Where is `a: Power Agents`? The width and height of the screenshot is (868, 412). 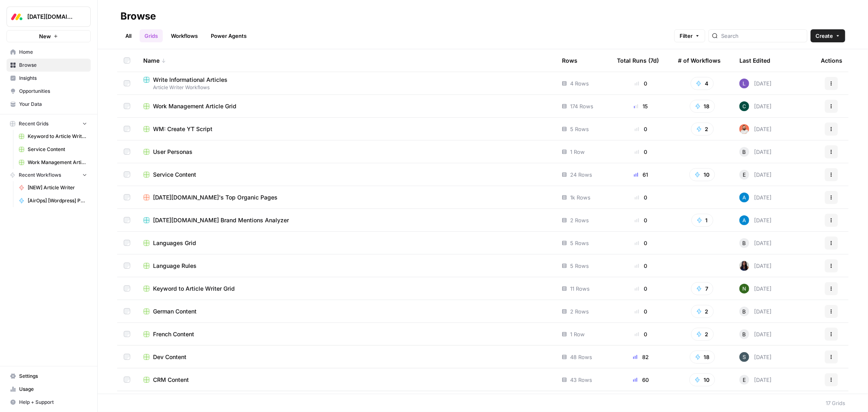
a: Power Agents is located at coordinates (229, 36).